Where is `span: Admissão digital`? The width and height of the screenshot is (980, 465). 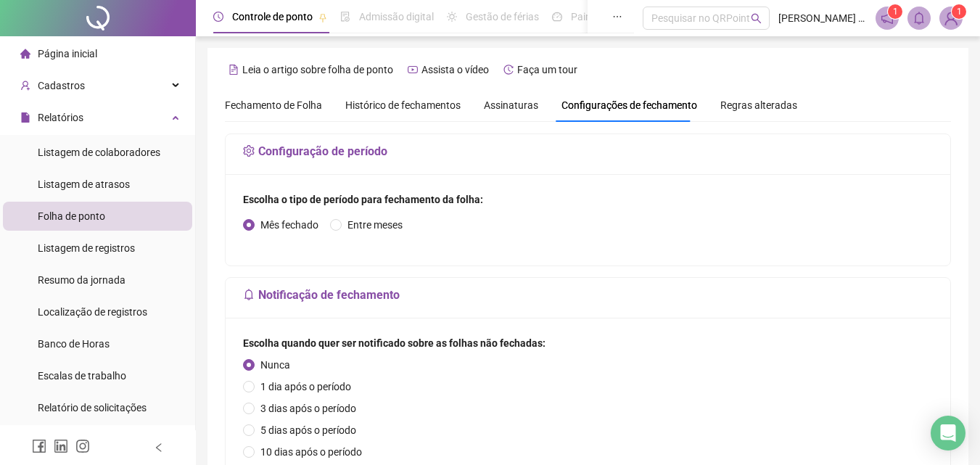 span: Admissão digital is located at coordinates (396, 16).